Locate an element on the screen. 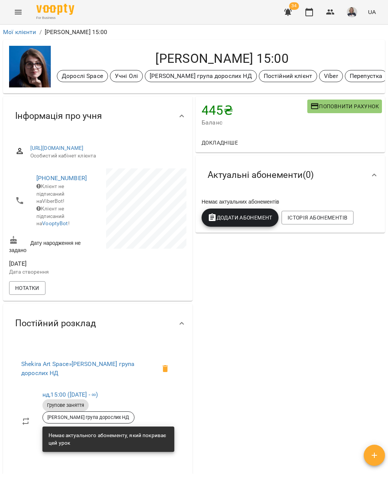  span: For Business is located at coordinates (55, 18).